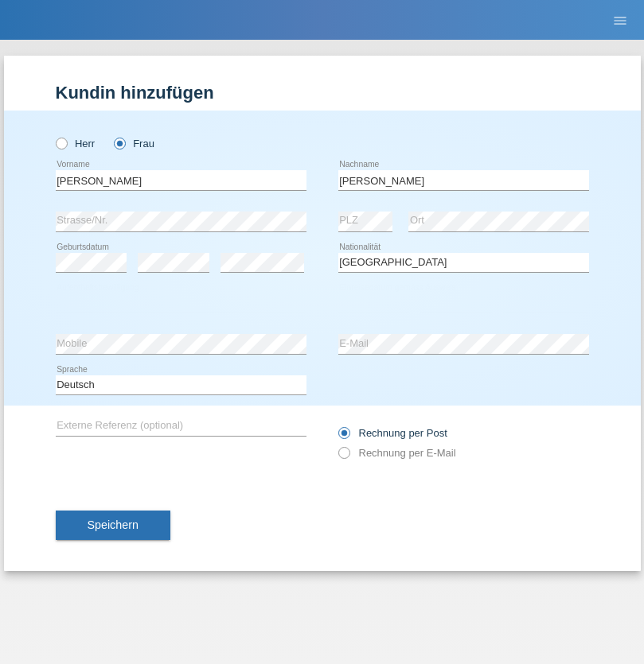 This screenshot has height=664, width=644. What do you see at coordinates (133, 144) in the screenshot?
I see `label: Frau` at bounding box center [133, 144].